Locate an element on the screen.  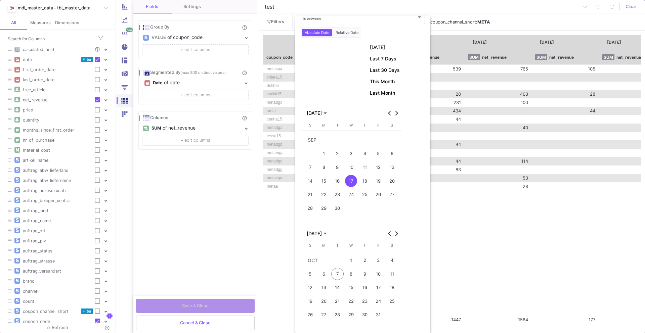
td: SEP is located at coordinates (351, 140).